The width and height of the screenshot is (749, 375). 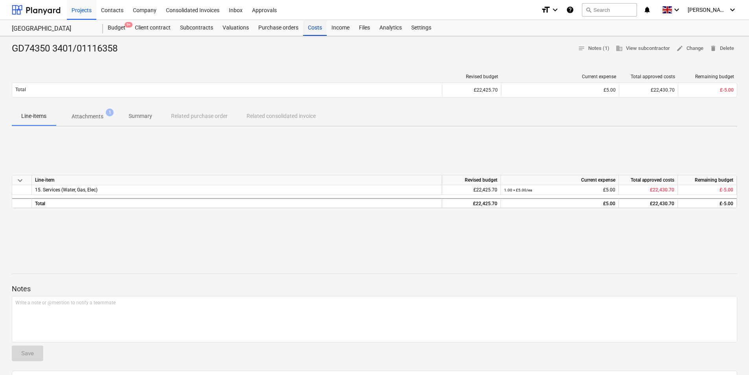 What do you see at coordinates (235, 28) in the screenshot?
I see `div: Valuations` at bounding box center [235, 28].